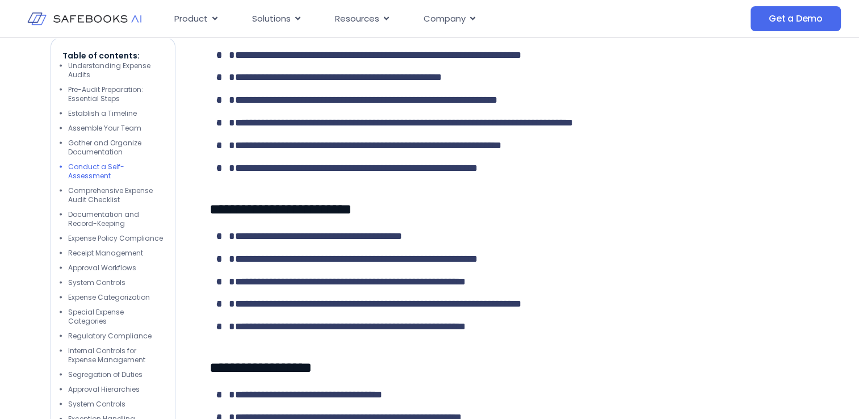 The width and height of the screenshot is (859, 419). I want to click on li: Special Expense Categories, so click(116, 317).